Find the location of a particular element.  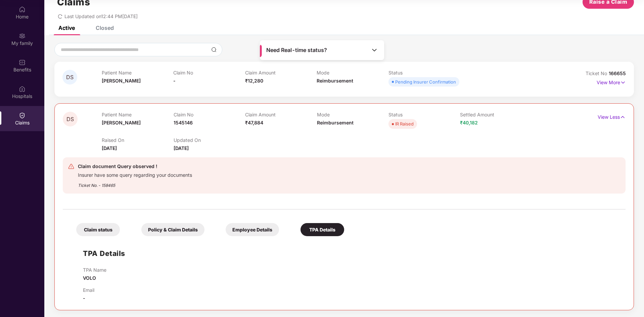

span: 1545146 is located at coordinates (183, 123).